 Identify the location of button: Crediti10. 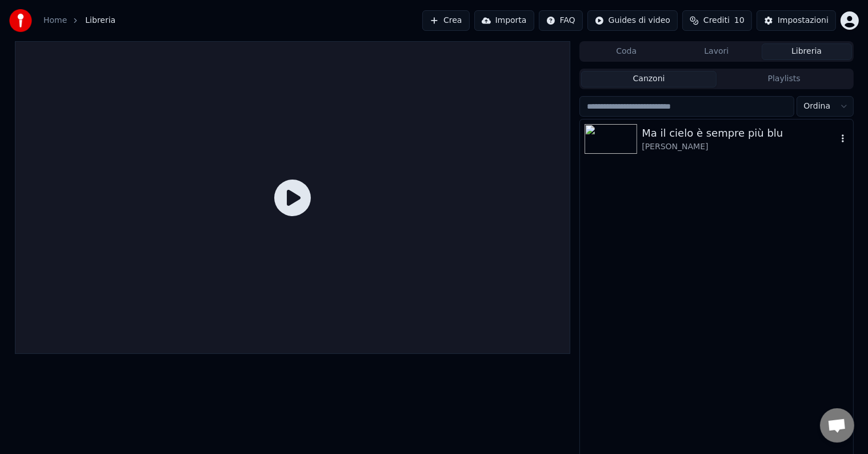
(717, 20).